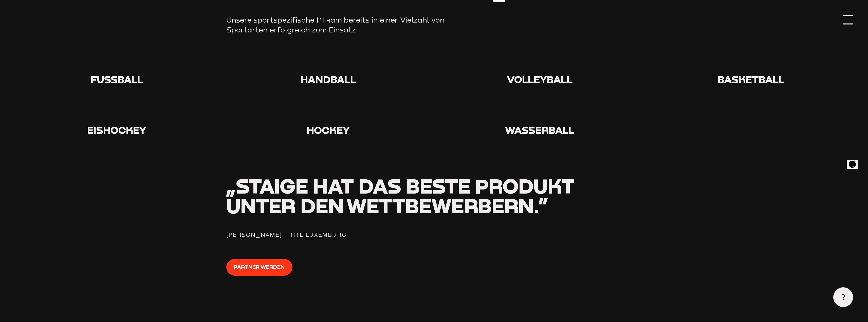 This screenshot has height=322, width=868. What do you see at coordinates (260, 267) in the screenshot?
I see `a: Partner werden` at bounding box center [260, 267].